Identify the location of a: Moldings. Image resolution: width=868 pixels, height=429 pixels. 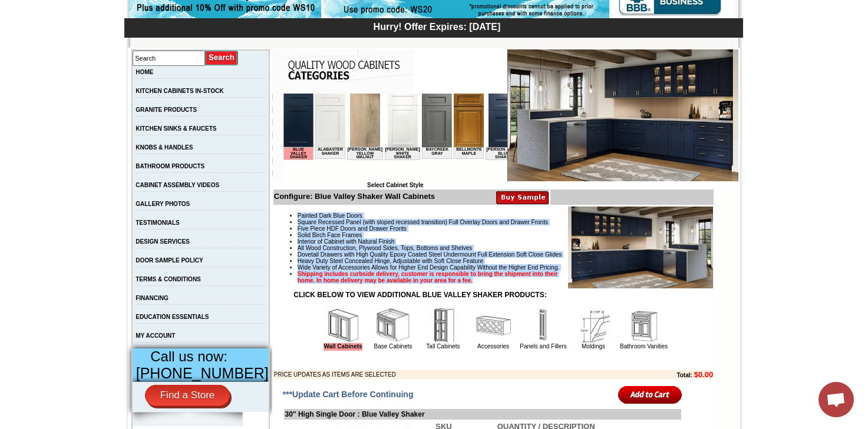
(593, 346).